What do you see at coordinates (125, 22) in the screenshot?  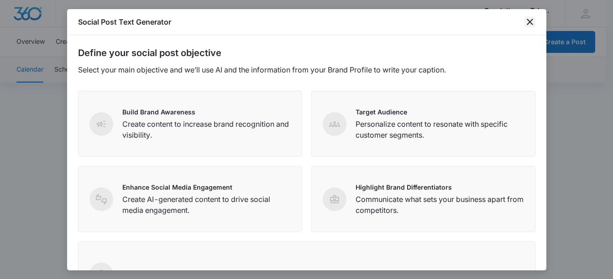 I see `h1: Social Post Text Generator` at bounding box center [125, 22].